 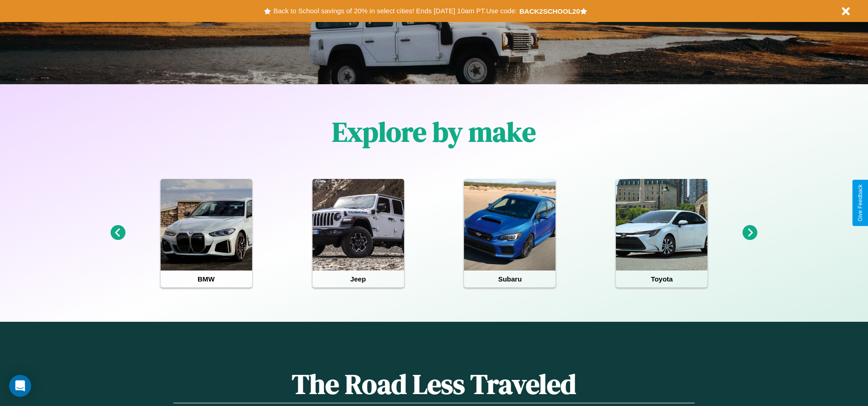 What do you see at coordinates (662, 279) in the screenshot?
I see `h4: Toyota` at bounding box center [662, 279].